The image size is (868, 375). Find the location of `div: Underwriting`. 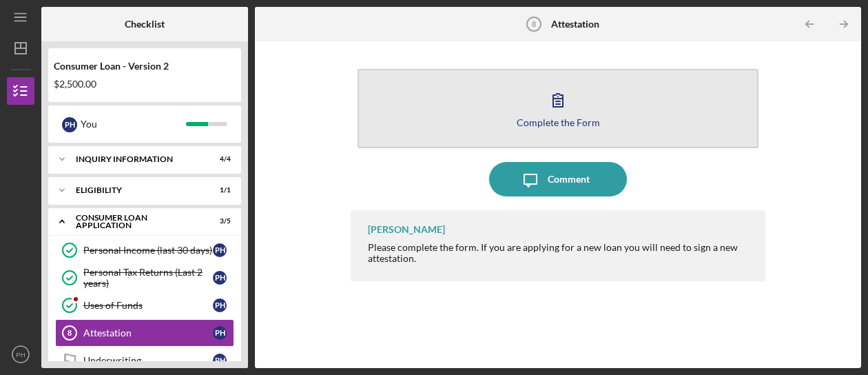

div: Underwriting is located at coordinates (148, 361).